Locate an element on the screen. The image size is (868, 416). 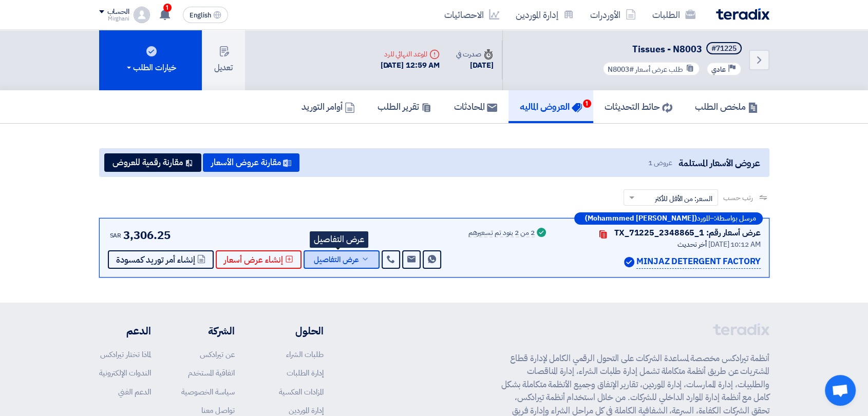
span: Tissues - N8003 is located at coordinates (667, 49).